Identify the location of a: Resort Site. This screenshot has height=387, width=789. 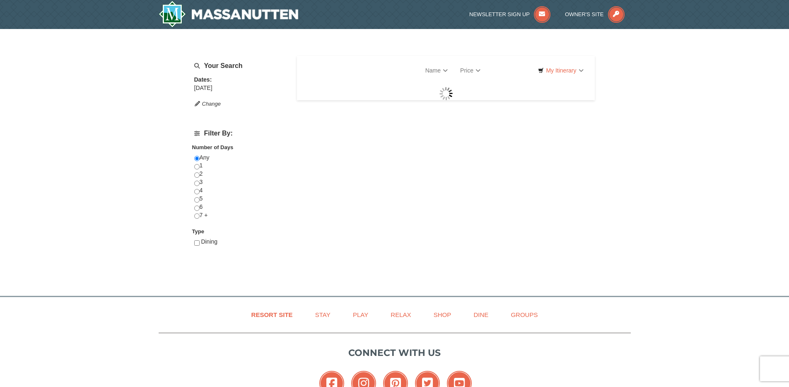
(272, 314).